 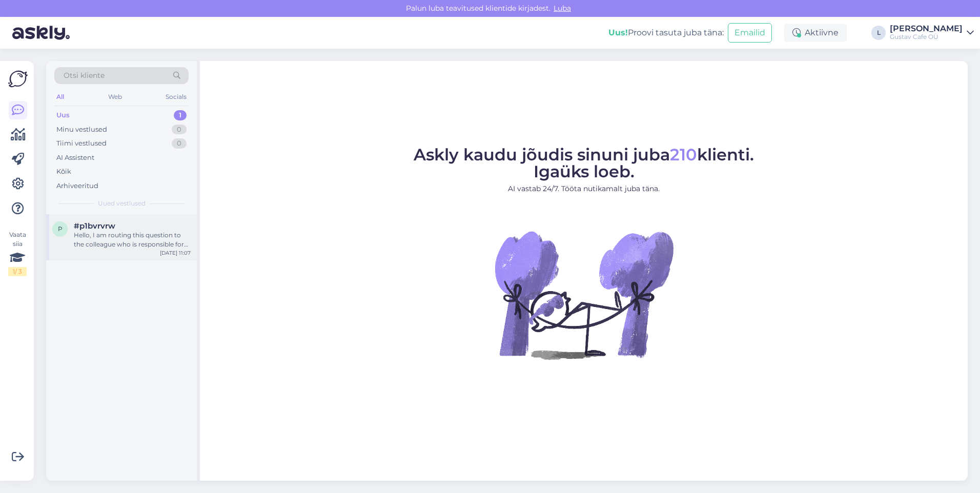 What do you see at coordinates (666, 33) in the screenshot?
I see `div: Proovi tasuta juba täna:` at bounding box center [666, 33].